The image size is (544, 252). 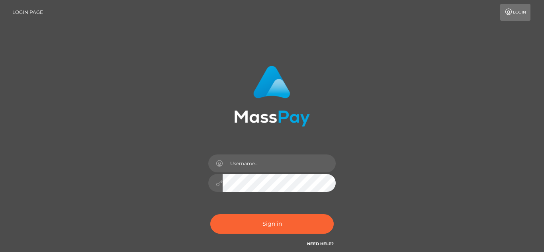 I want to click on a: Login, so click(x=515, y=12).